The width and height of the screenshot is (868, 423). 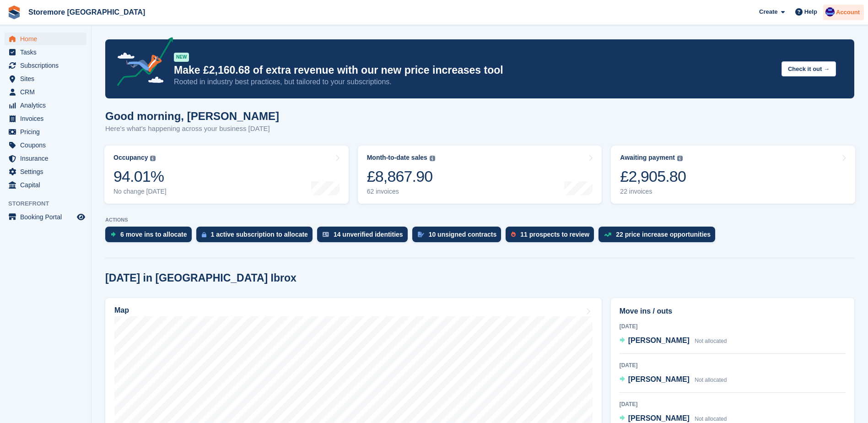 What do you see at coordinates (368, 234) in the screenshot?
I see `div: 14 unverified identities` at bounding box center [368, 234].